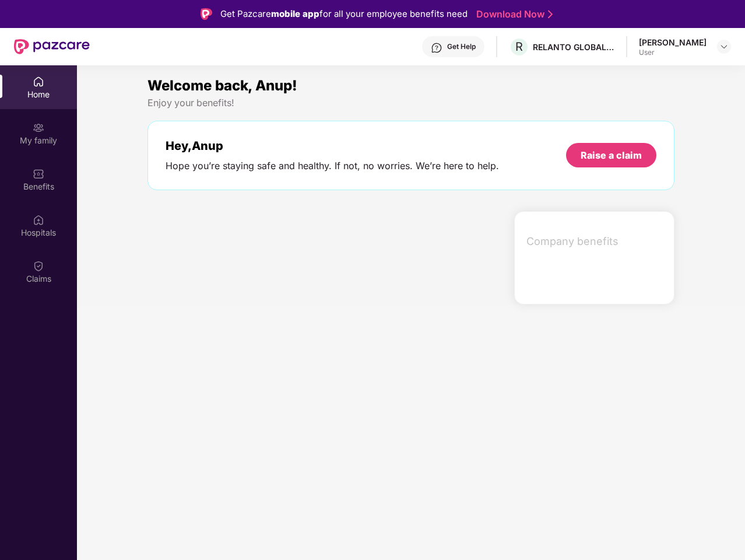 The width and height of the screenshot is (745, 560). I want to click on img: svg+xml;base64,PHN2ZyBpZD0iSG9zcGl0YWxzIiB4bWxucz0iaHR0cDovL3d3dy53My5vcmcvMjAwMC9zdmciIHdpZHRoPS..., so click(38, 220).